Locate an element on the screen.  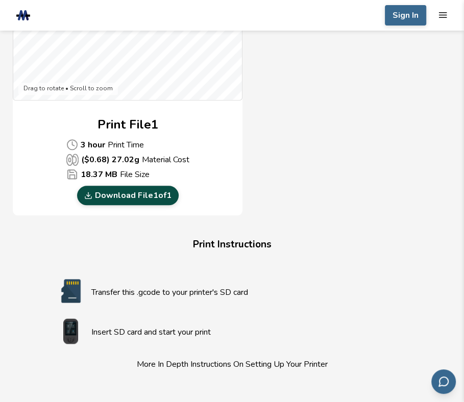
p: More In Depth Instructions On Setting Up Your Printer is located at coordinates (232, 364).